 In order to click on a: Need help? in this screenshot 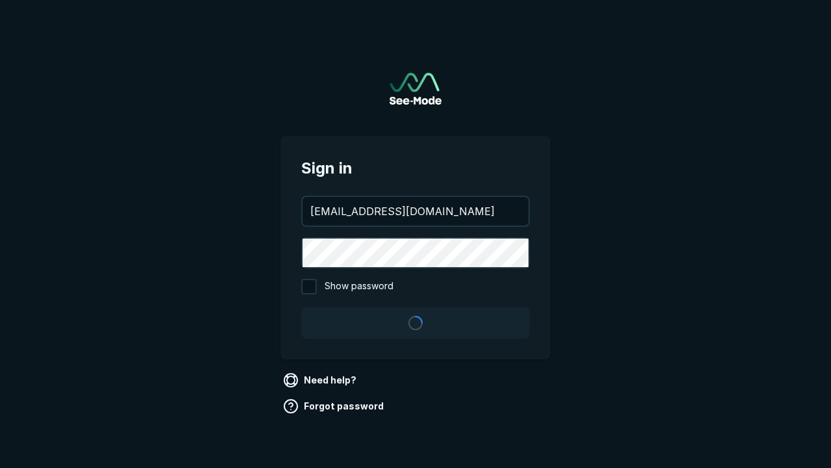, I will do `click(321, 380)`.